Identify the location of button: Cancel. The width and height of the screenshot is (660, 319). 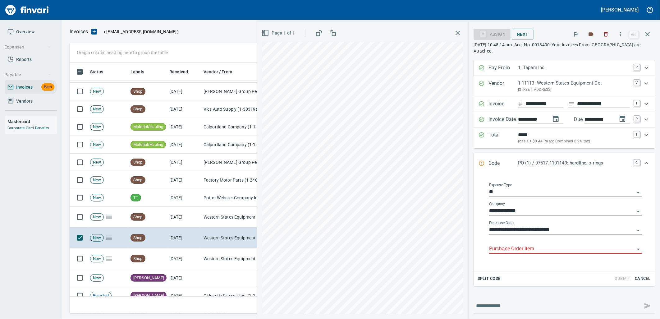
(643, 279).